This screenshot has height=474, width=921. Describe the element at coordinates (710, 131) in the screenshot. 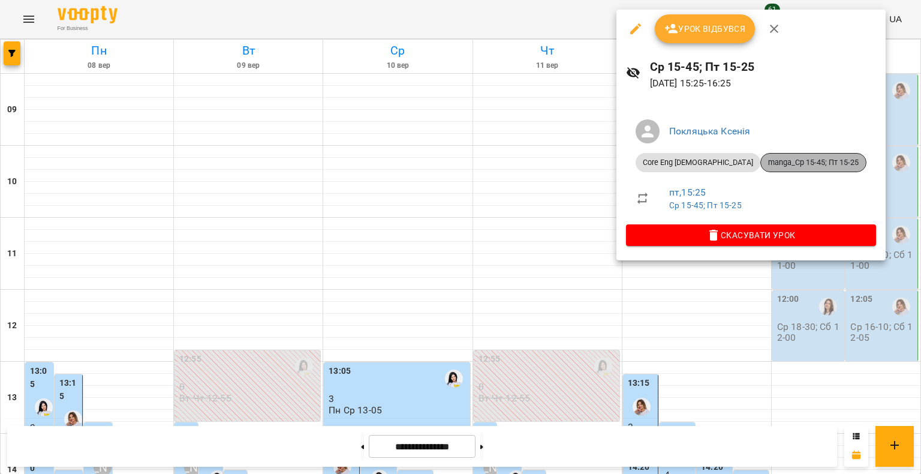

I see `a: Покляцька Ксенія` at that location.